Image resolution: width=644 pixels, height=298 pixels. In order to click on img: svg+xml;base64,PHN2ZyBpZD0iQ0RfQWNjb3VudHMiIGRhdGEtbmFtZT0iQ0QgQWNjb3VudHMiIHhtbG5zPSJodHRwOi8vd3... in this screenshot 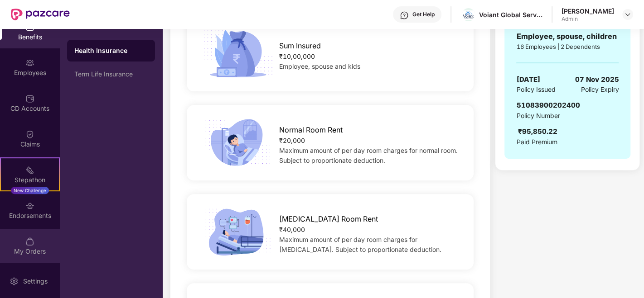, I will do `click(30, 99)`.